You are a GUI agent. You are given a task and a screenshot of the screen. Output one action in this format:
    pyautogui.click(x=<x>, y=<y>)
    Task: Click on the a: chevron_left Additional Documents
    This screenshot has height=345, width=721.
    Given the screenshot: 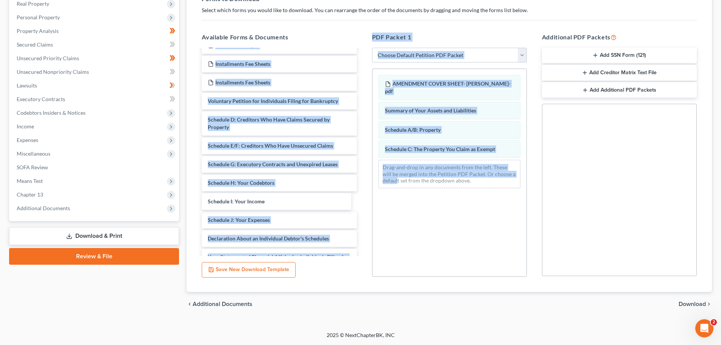 What is the action you would take?
    pyautogui.click(x=219, y=304)
    